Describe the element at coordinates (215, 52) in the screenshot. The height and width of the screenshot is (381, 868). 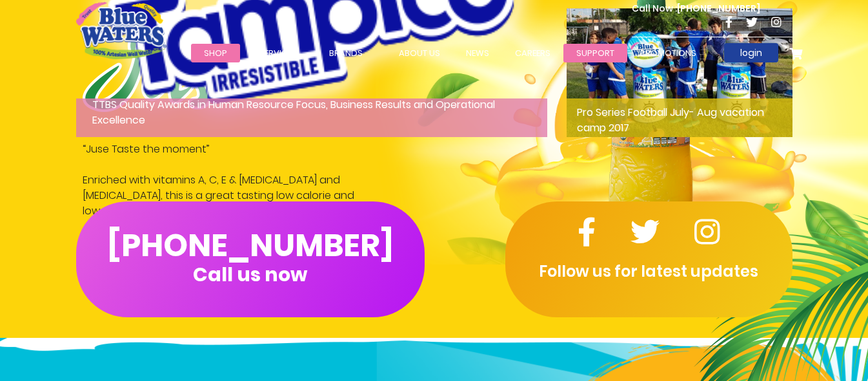
I see `a: Shop` at that location.